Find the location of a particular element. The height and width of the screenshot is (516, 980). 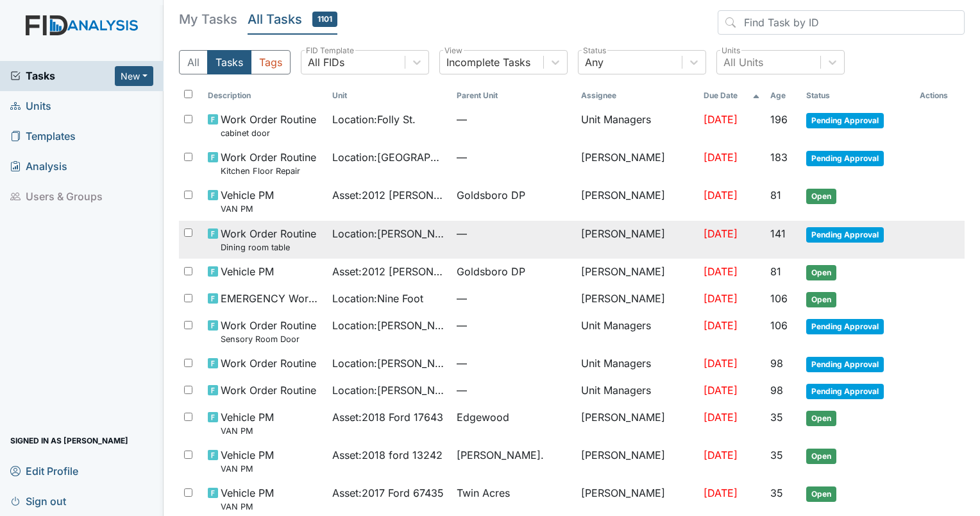

small: Kitchen Floor Repair is located at coordinates (268, 171).